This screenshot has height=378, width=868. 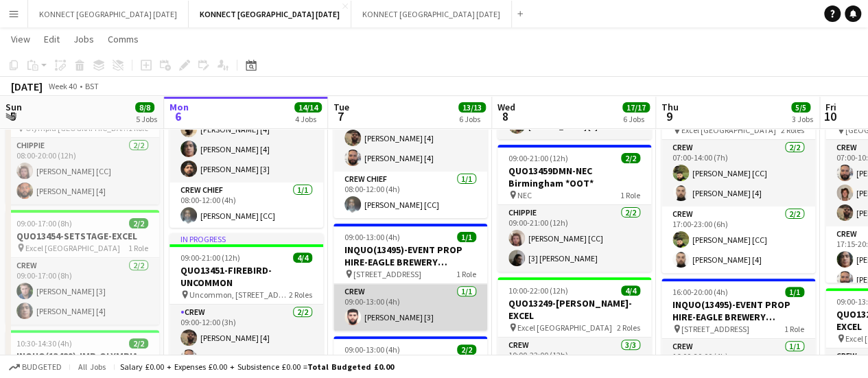 What do you see at coordinates (341, 107) in the screenshot?
I see `span: Tue` at bounding box center [341, 107].